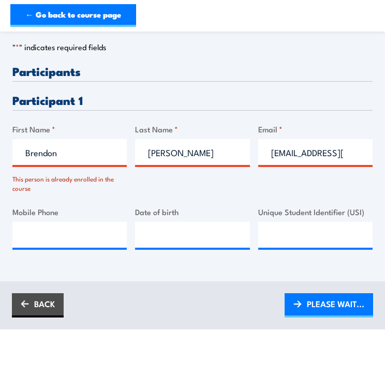 This screenshot has height=378, width=385. Describe the element at coordinates (315, 129) in the screenshot. I see `label: Email` at that location.